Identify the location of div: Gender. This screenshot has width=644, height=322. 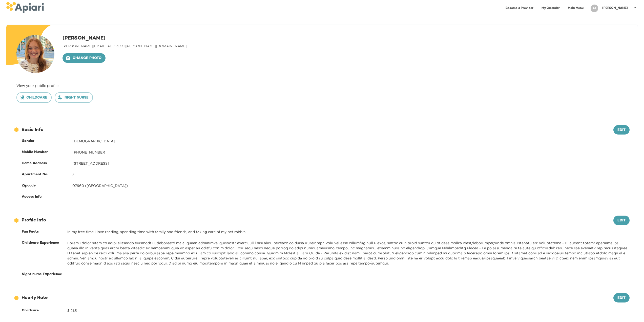
(47, 141).